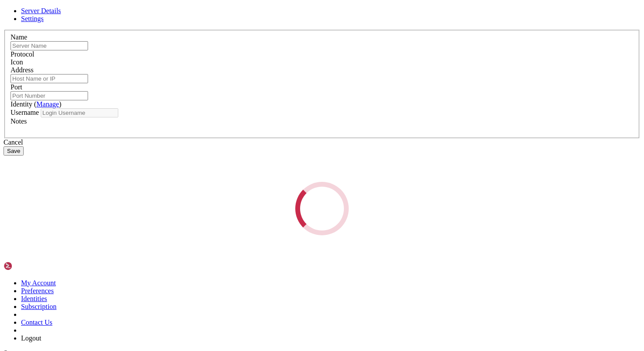 This screenshot has width=644, height=351. I want to click on div: Loading..., so click(322, 208).